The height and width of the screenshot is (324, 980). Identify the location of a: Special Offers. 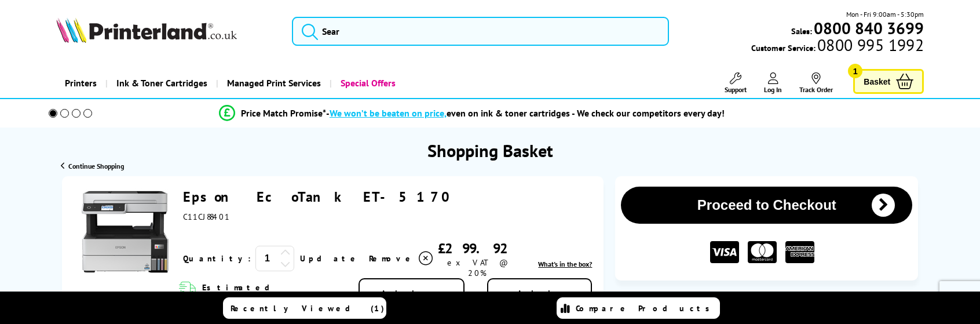
(366, 83).